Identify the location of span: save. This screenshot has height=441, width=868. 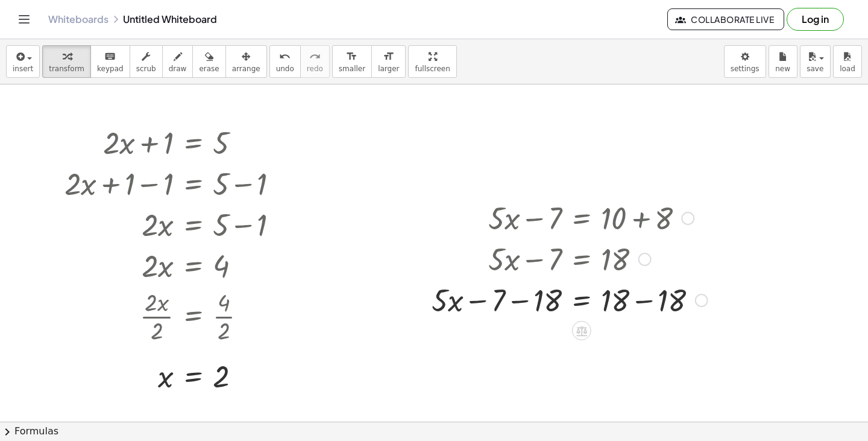
(815, 68).